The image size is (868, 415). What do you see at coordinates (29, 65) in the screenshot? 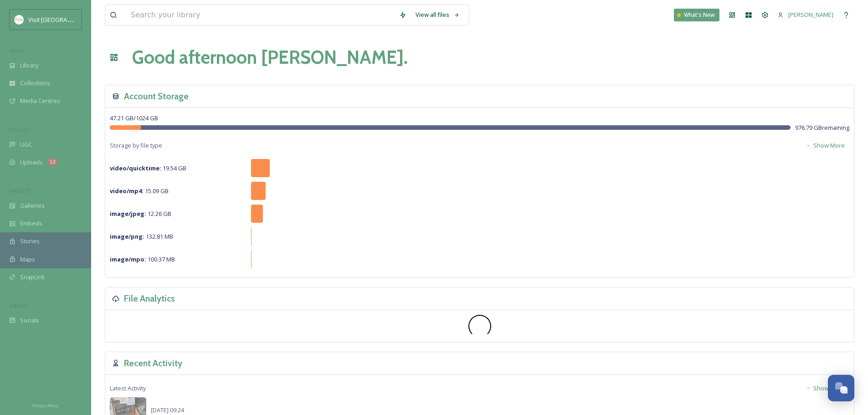
I see `span: Library` at bounding box center [29, 65].